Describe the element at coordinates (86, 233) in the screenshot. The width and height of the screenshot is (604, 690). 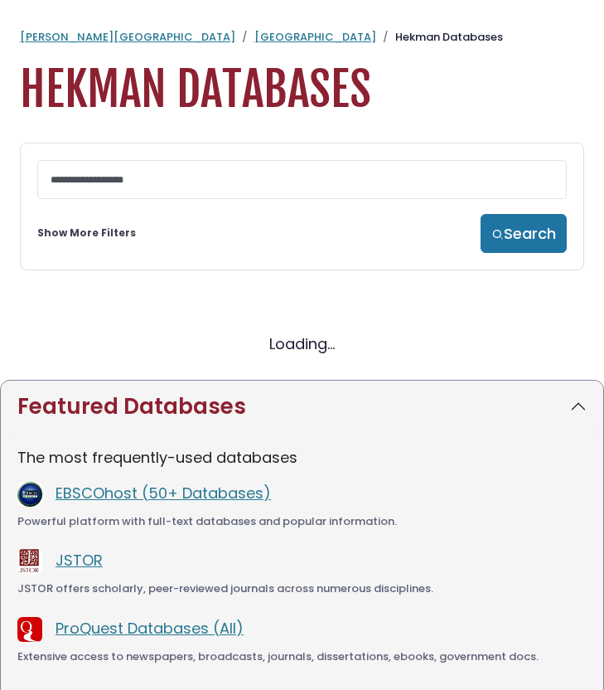
I see `a: Show More Filters` at that location.